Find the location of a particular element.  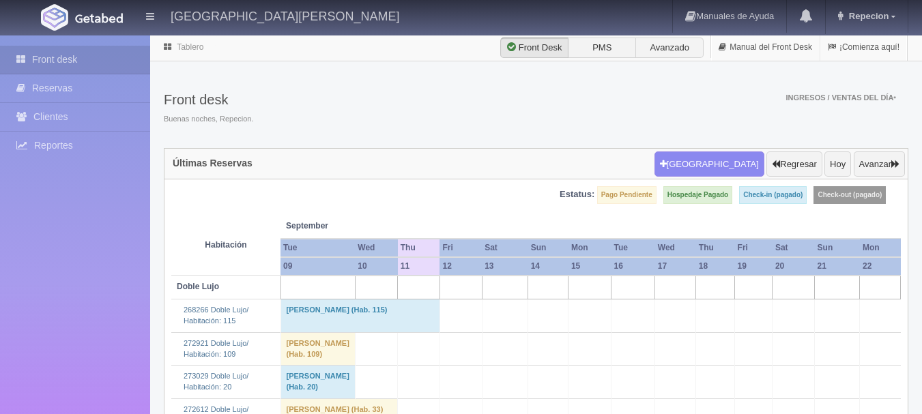

a: 272921 Doble Lujo/Habitación: 109 is located at coordinates (216, 349).